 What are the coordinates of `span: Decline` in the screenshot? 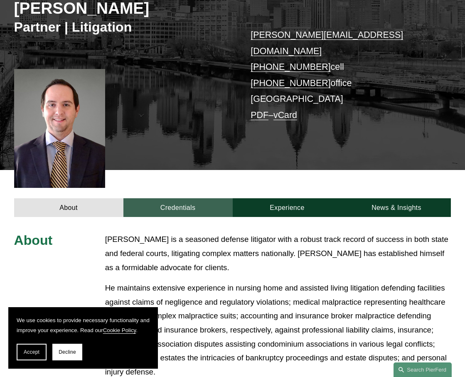 It's located at (67, 352).